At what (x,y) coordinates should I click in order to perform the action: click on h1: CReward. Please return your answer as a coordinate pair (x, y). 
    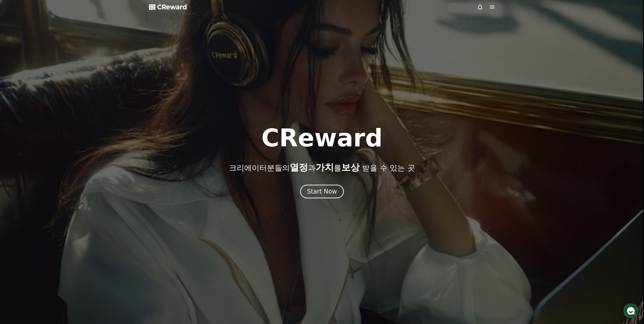
    Looking at the image, I should click on (322, 138).